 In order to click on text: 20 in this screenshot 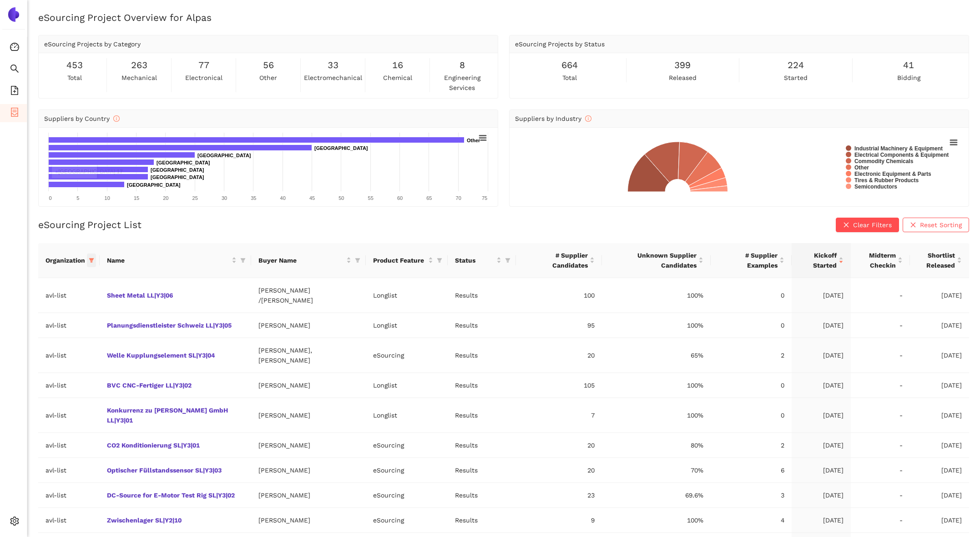, I will do `click(165, 198)`.